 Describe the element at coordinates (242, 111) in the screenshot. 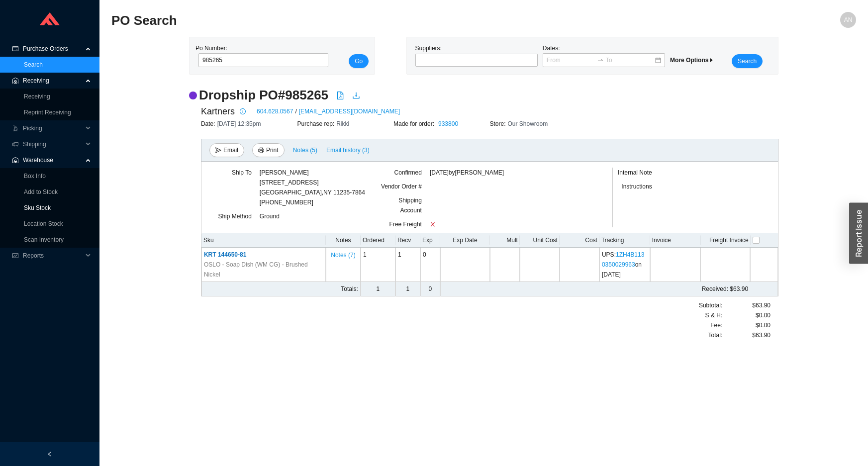

I see `button: info-circle` at that location.